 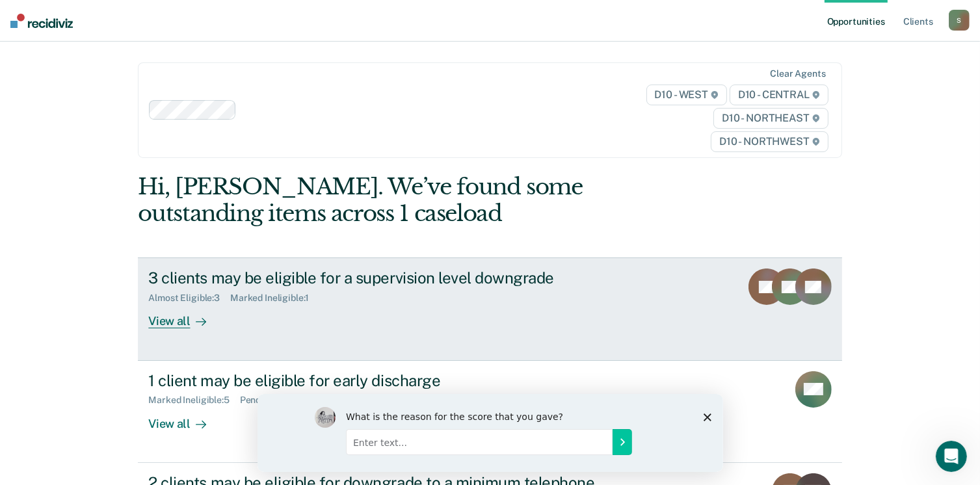 What do you see at coordinates (770, 142) in the screenshot?
I see `span: D10 - NORTHWEST` at bounding box center [770, 142].